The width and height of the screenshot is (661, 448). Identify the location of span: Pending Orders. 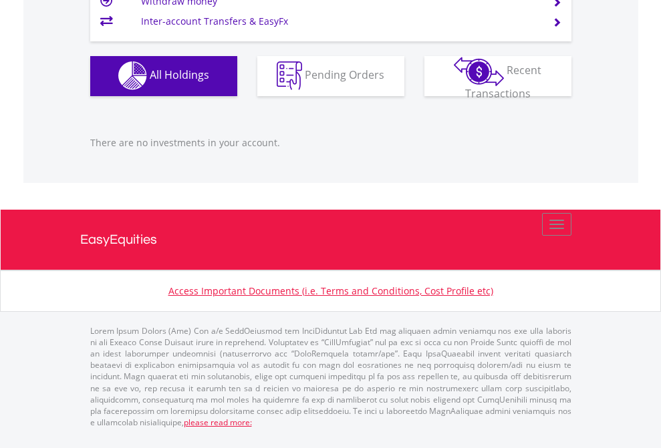
(344, 75).